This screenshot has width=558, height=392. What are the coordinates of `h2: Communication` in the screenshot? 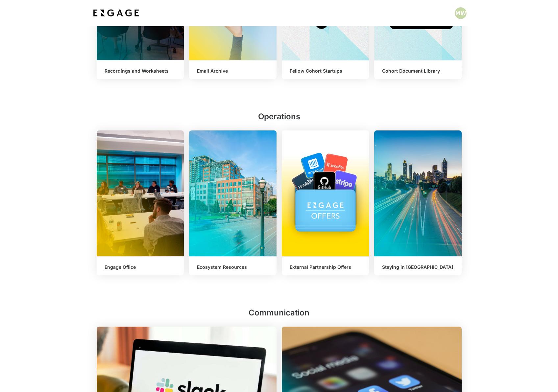 It's located at (279, 314).